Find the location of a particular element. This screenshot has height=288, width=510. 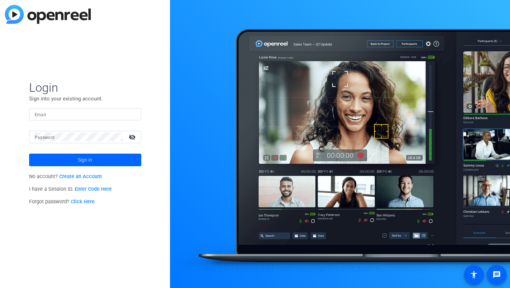

mat-label: Password is located at coordinates (44, 138).